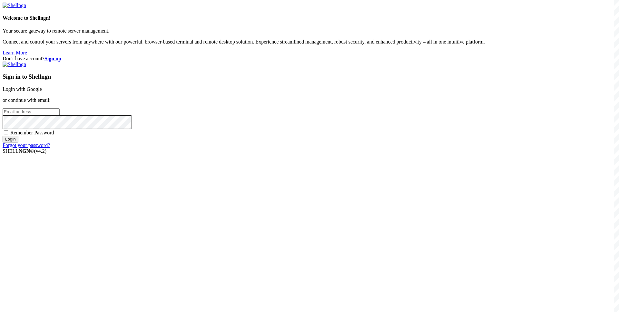 The image size is (619, 312). I want to click on div: Don't have account?, so click(310, 59).